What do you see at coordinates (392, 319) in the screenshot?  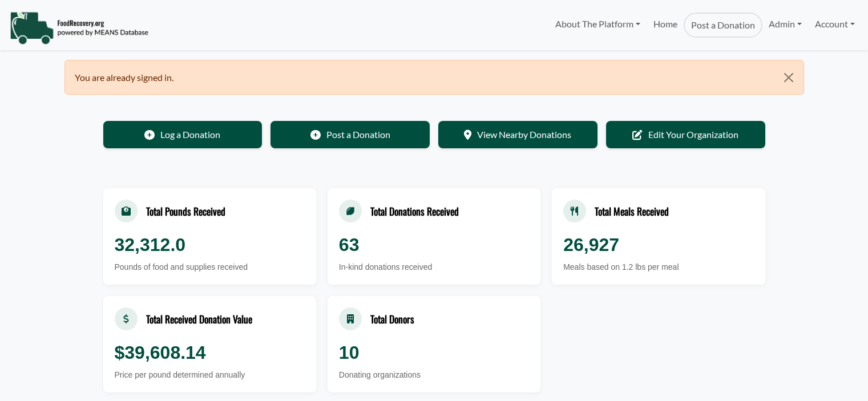 I see `div: Total Donors` at bounding box center [392, 319].